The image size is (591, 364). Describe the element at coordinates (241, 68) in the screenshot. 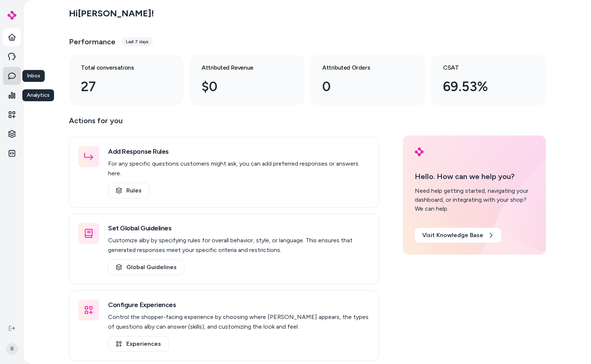

I see `h3: Attributed Revenue` at that location.